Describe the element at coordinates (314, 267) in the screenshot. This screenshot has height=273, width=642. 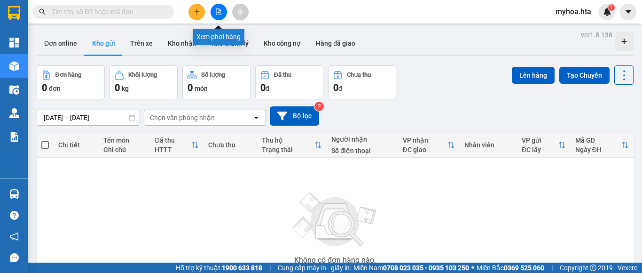
I see `span: Cung cấp máy in - giấy in:` at that location.